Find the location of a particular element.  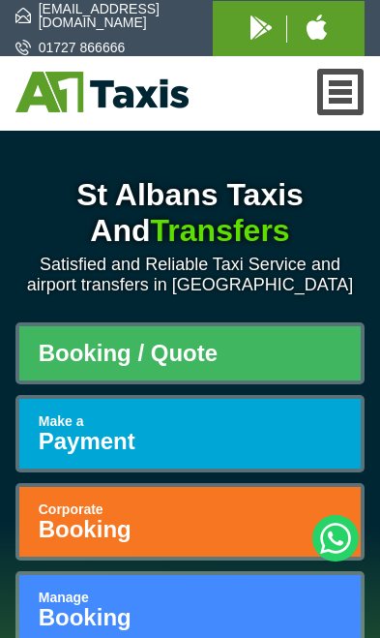

a: CorporateBooking is located at coordinates (191, 521).